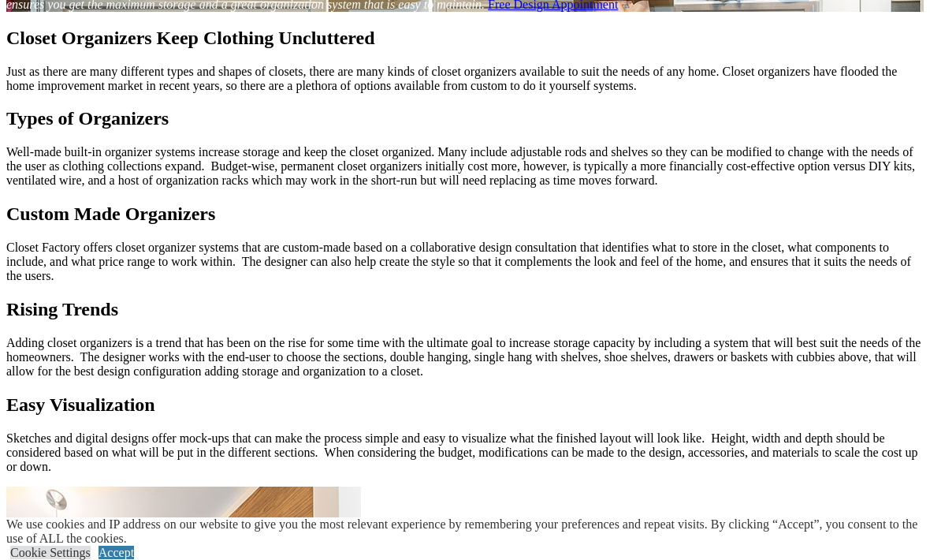  I want to click on h2: Types of Organizers, so click(465, 118).